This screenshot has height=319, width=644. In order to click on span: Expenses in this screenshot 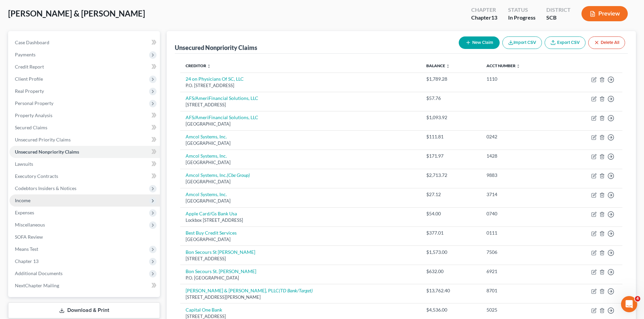, I will do `click(25, 212)`.